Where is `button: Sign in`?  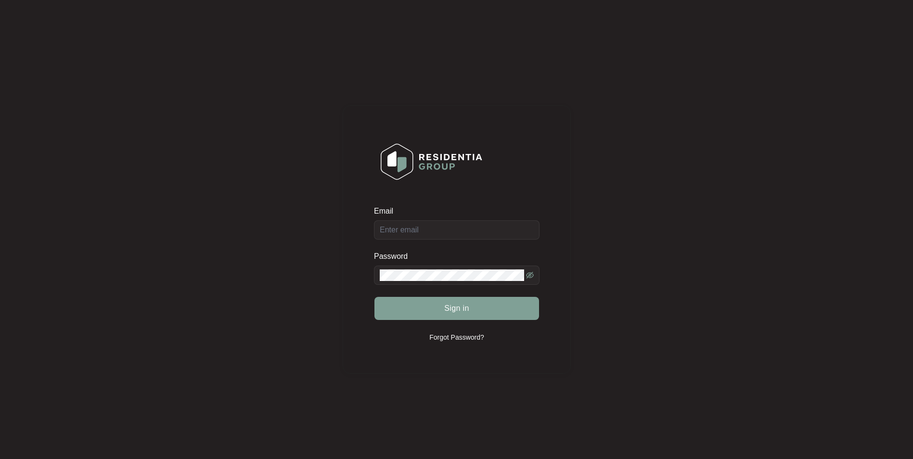
button: Sign in is located at coordinates (457, 308).